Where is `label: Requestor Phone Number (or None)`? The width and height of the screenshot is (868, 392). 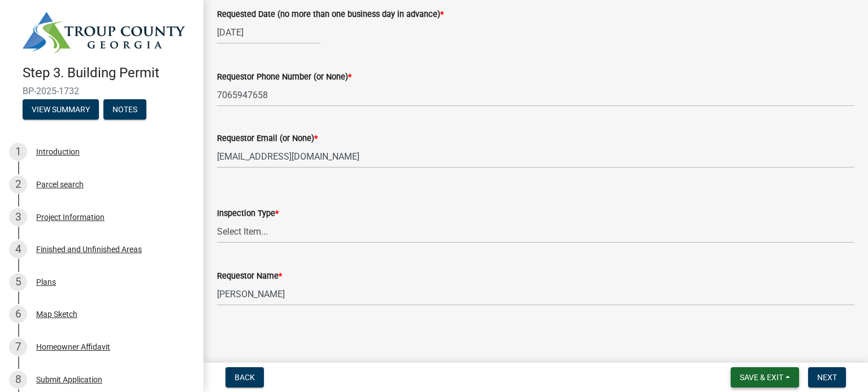
label: Requestor Phone Number (or None) is located at coordinates (284, 77).